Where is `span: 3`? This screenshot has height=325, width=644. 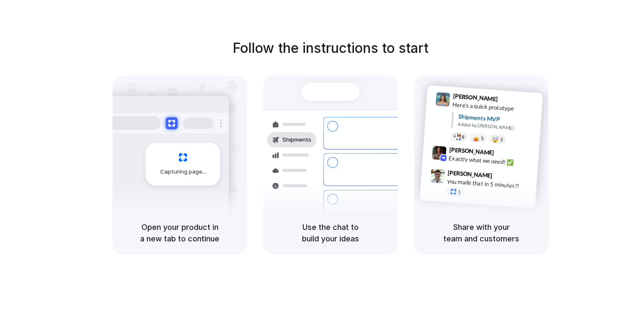
span: 3 is located at coordinates (501, 139).